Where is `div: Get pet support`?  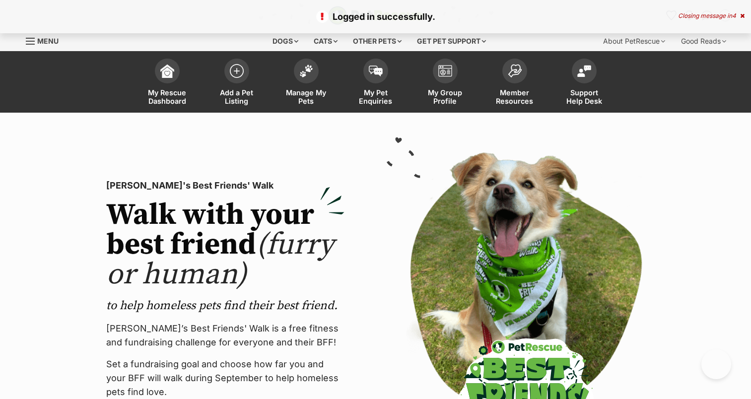
div: Get pet support is located at coordinates (451, 41).